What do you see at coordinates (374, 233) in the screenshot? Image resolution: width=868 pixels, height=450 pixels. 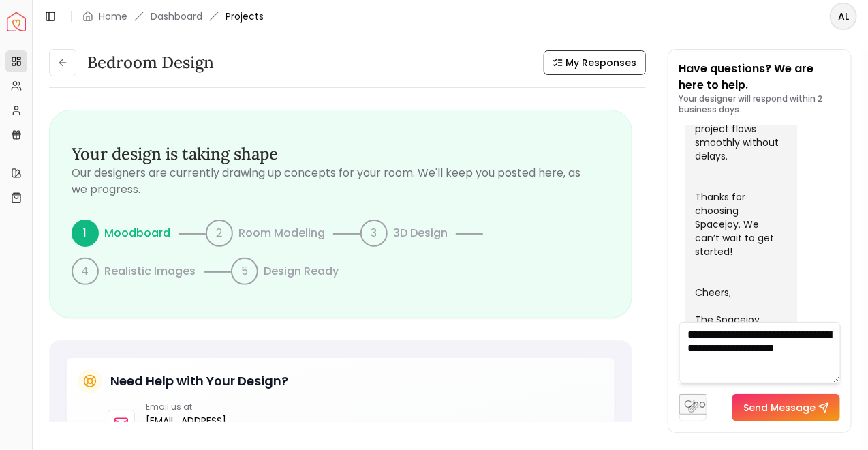 I see `div: 3` at bounding box center [374, 233].